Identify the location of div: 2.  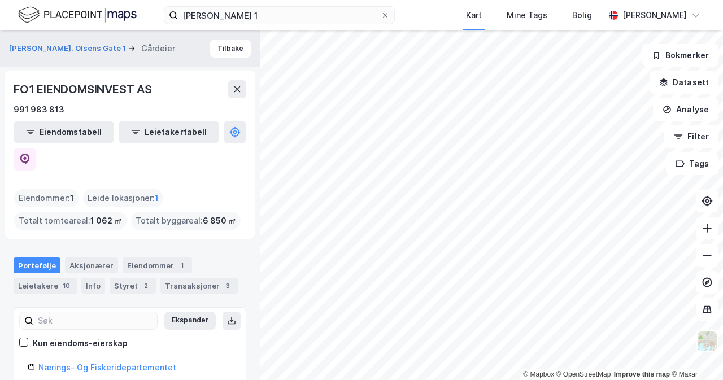
(146, 286).